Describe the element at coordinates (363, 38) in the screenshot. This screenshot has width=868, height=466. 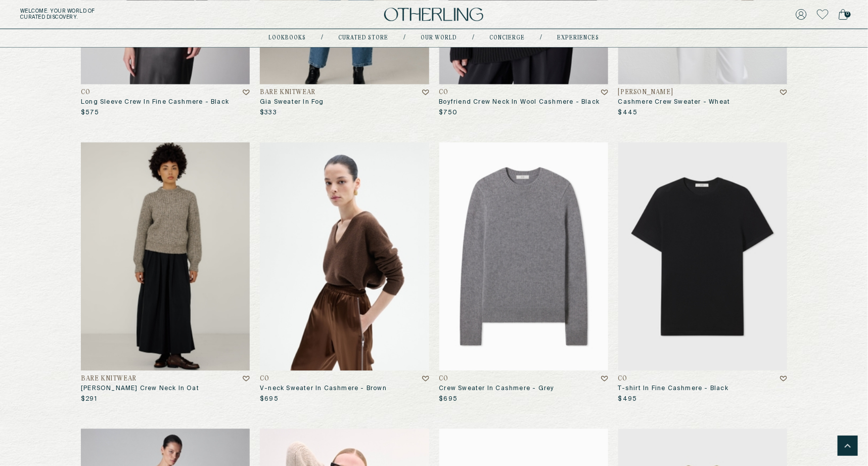
I see `a: Curated store` at that location.